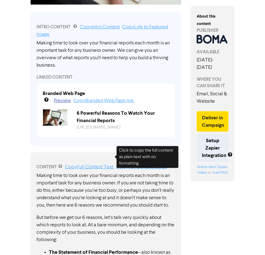 Image resolution: width=265 pixels, height=255 pixels. Describe the element at coordinates (89, 167) in the screenshot. I see `a: Copy Full Content Text` at that location.